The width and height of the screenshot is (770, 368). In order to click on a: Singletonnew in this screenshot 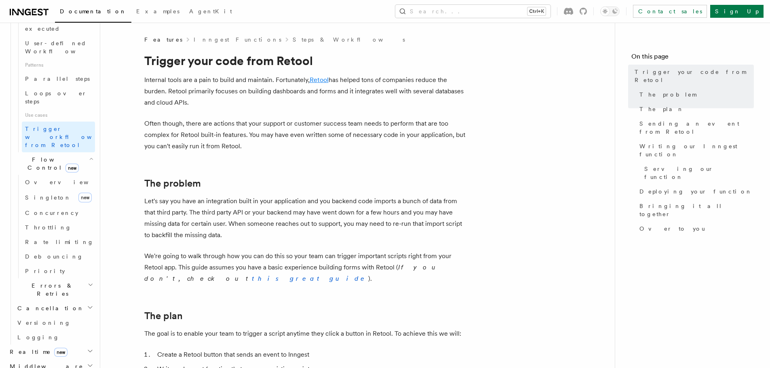, I will do `click(58, 198)`.